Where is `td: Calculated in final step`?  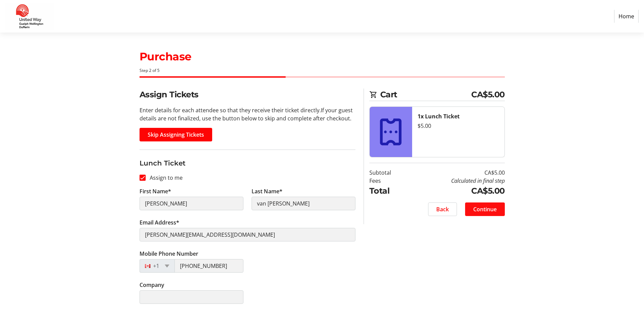 td: Calculated in final step is located at coordinates (457, 181).